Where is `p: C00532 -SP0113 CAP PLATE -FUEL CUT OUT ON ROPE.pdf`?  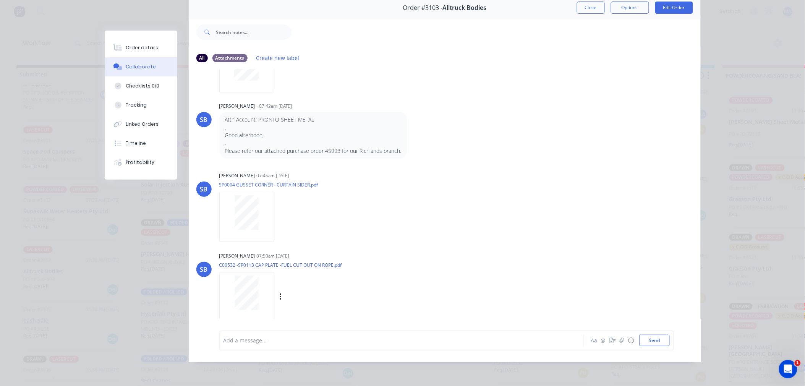 p: C00532 -SP0113 CAP PLATE -FUEL CUT OUT ON ROPE.pdf is located at coordinates (289, 265).